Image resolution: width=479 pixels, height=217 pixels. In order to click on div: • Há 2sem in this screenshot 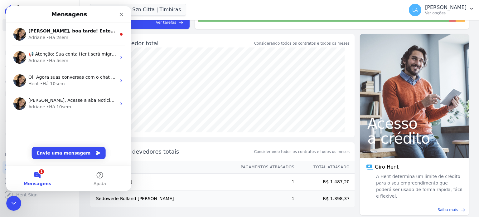, I will do `click(51, 31)`.